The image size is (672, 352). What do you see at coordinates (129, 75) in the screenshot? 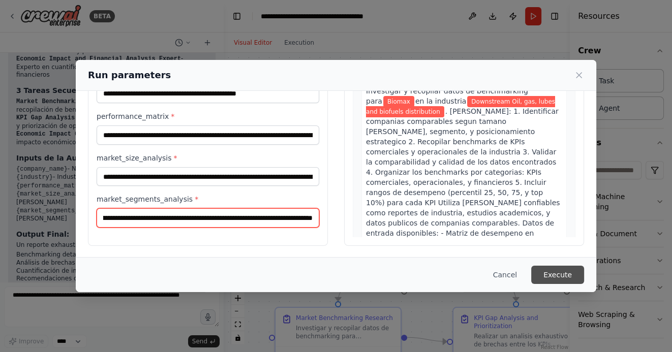
I see `h2: Run parameters` at bounding box center [129, 75].